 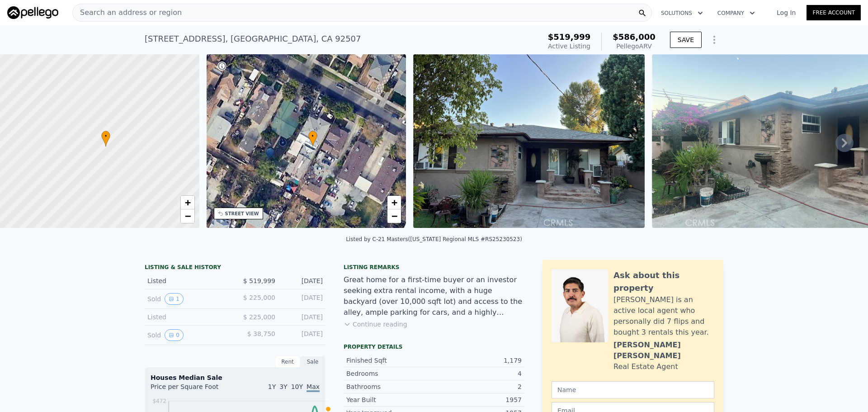 What do you see at coordinates (159, 401) in the screenshot?
I see `tspan: $472` at bounding box center [159, 401].